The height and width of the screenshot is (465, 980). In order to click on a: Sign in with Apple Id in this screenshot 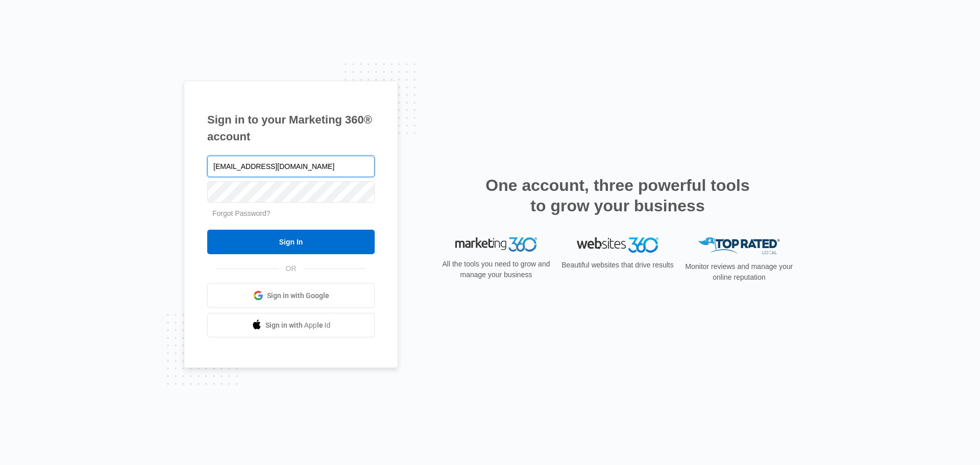, I will do `click(291, 325)`.